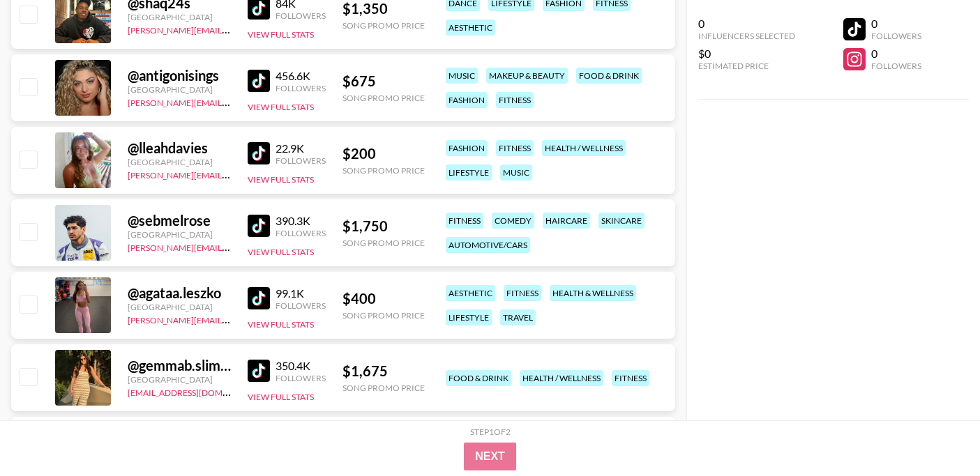 The height and width of the screenshot is (476, 980). Describe the element at coordinates (300, 149) in the screenshot. I see `div: 22.9K` at that location.